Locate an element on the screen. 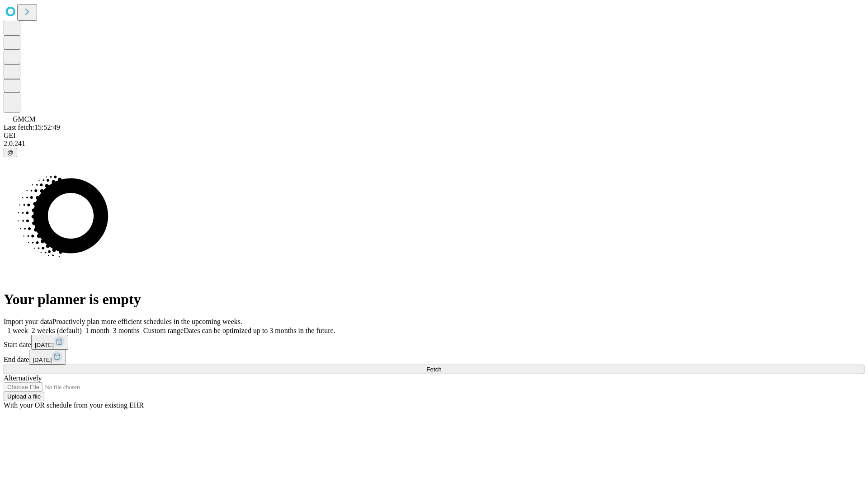 This screenshot has height=488, width=868. span: Alternatively is located at coordinates (23, 378).